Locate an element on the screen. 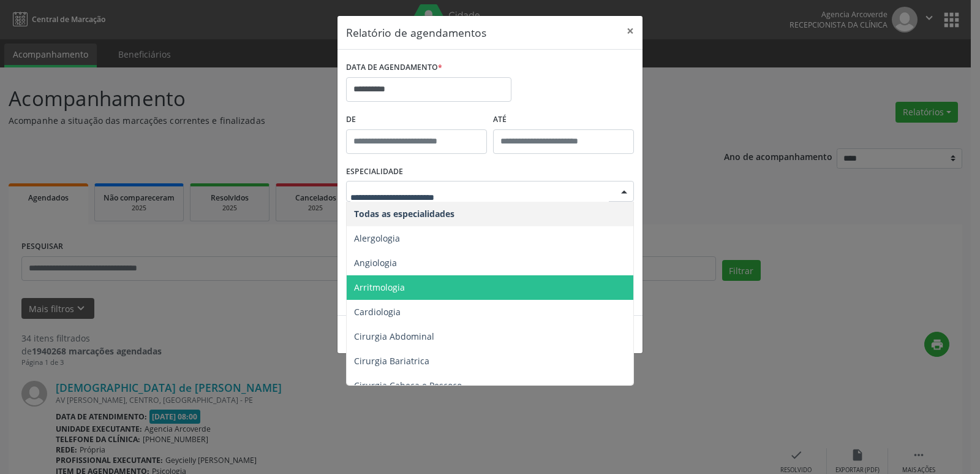  label: ESPECIALIDADE is located at coordinates (374, 171).